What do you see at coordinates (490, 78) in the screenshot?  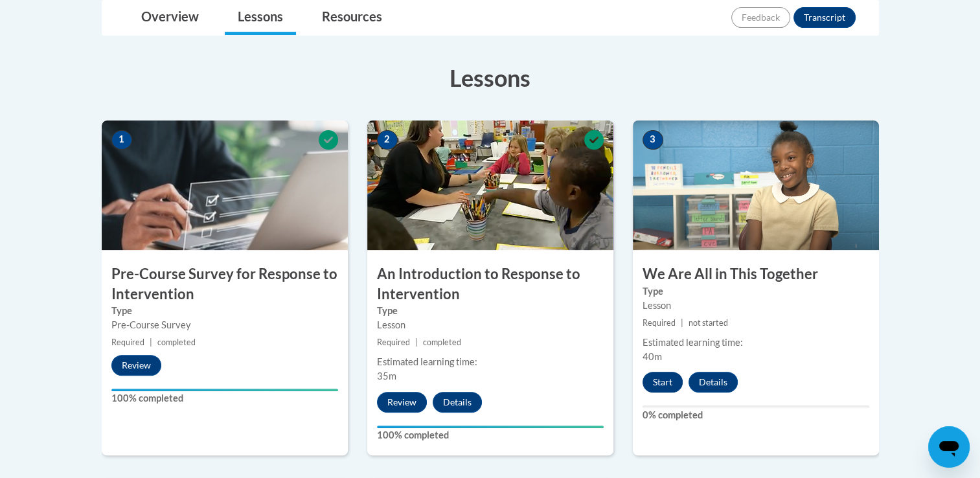 I see `h3: Lessons` at bounding box center [490, 78].